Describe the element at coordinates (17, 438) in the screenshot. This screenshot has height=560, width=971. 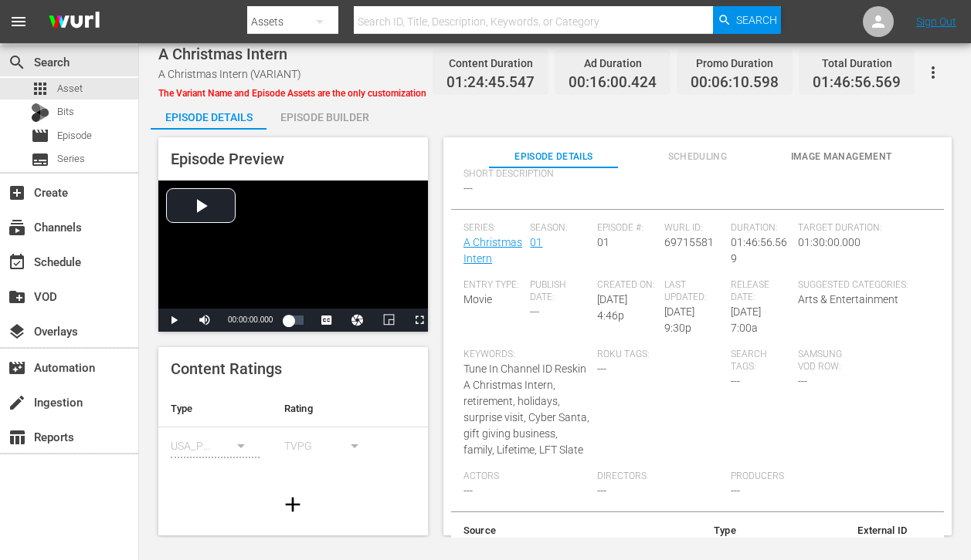
I see `span: Reports` at that location.